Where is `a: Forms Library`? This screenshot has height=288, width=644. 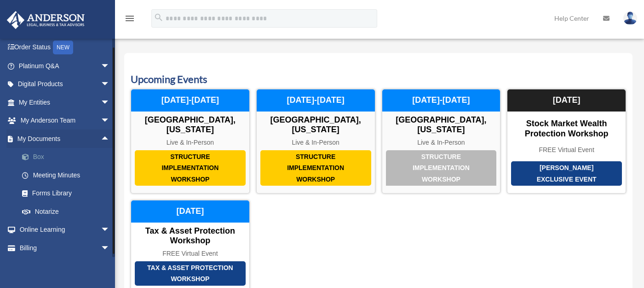
a: Forms Library is located at coordinates (68, 193).